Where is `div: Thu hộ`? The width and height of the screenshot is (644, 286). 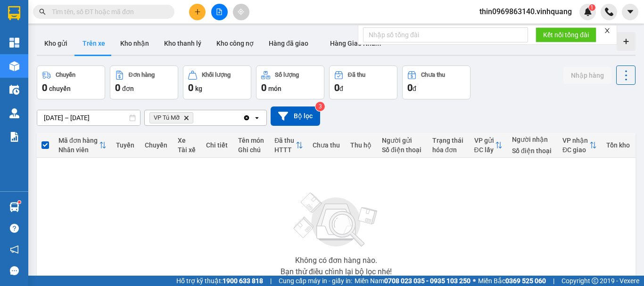
div: Thu hộ is located at coordinates (361, 145).